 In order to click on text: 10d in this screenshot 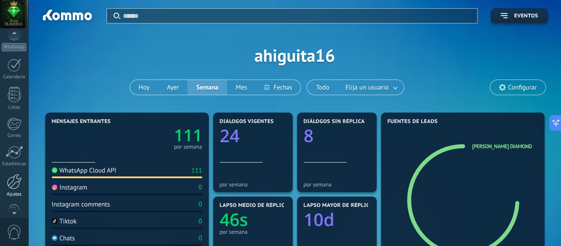, I will do `click(319, 219)`.